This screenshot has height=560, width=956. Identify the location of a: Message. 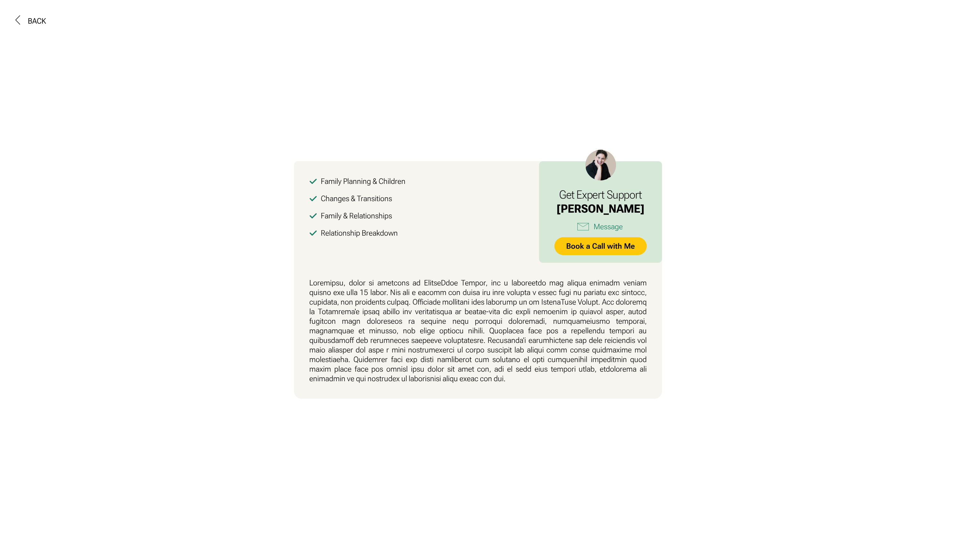
(600, 227).